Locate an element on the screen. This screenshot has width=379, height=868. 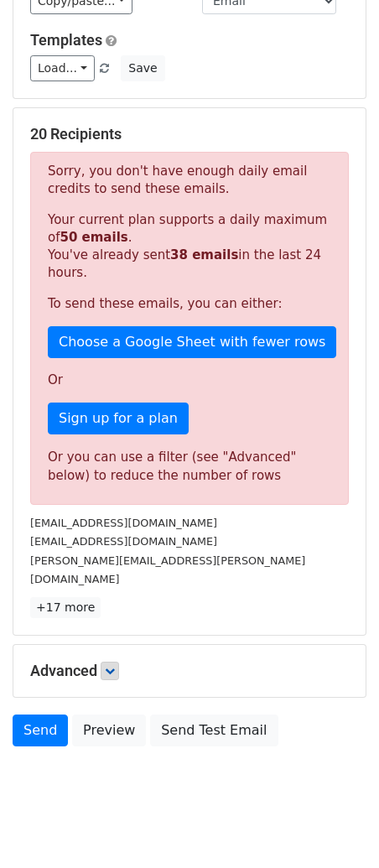
strong: 38 emails is located at coordinates (204, 255).